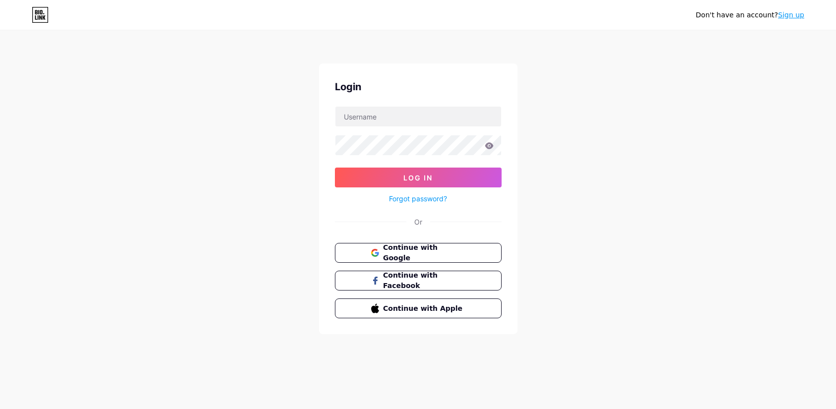 Image resolution: width=836 pixels, height=409 pixels. I want to click on button: Continue with Facebook, so click(418, 281).